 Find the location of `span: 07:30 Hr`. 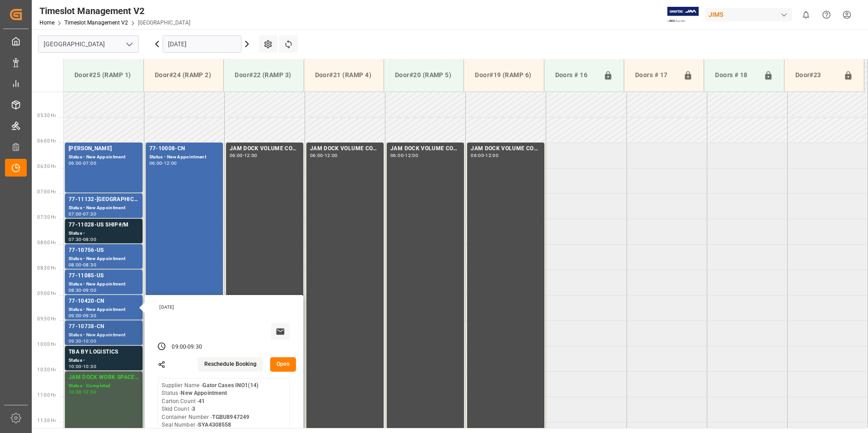

span: 07:30 Hr is located at coordinates (46, 217).